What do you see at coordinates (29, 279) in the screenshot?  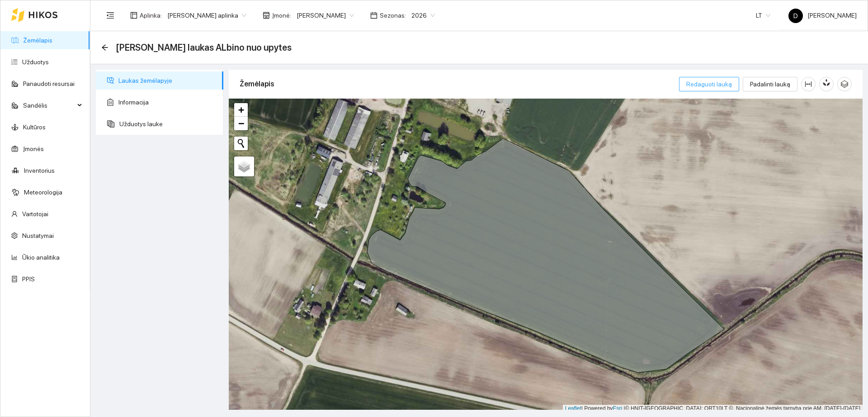 I see `a: PPIS` at bounding box center [29, 279].